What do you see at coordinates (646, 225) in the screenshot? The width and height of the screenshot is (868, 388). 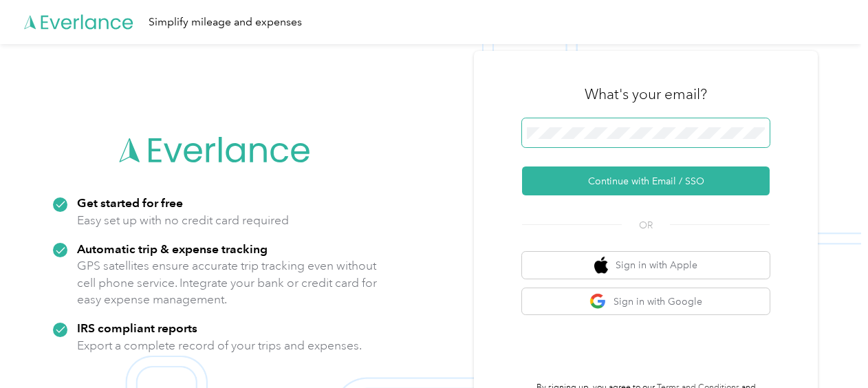 I see `span: OR` at bounding box center [646, 225].